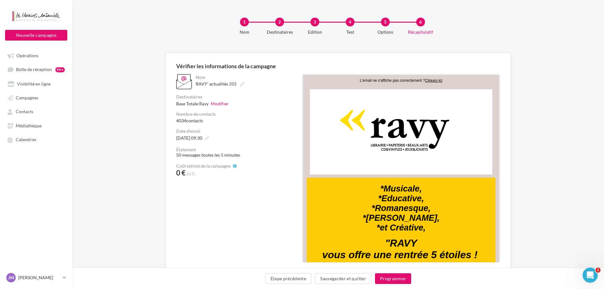 This screenshot has height=289, width=604. Describe the element at coordinates (98, 114) in the screenshot. I see `em: *Musicale,` at that location.